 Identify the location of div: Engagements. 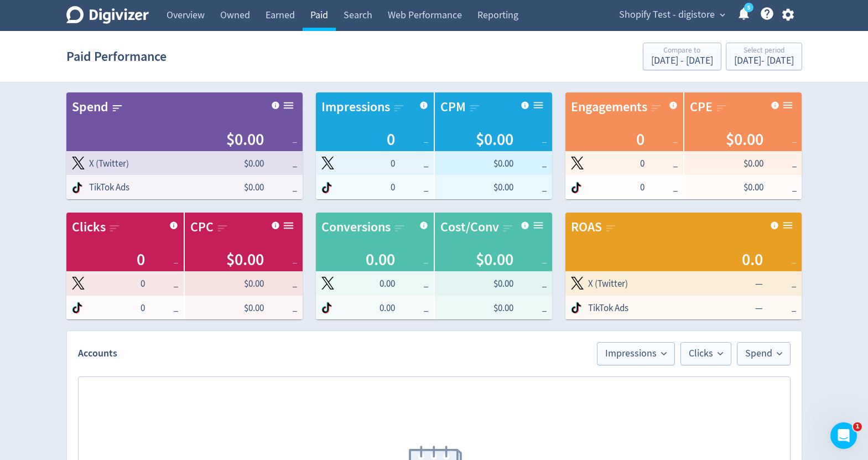
(609, 108).